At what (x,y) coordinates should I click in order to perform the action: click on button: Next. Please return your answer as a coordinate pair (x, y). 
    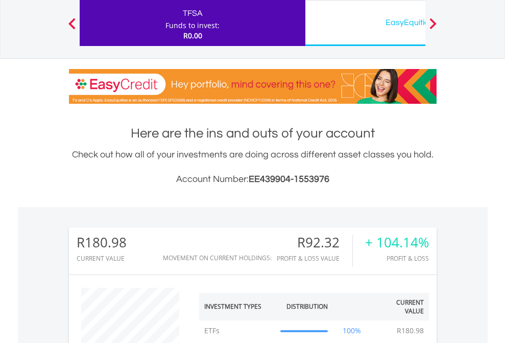
    Looking at the image, I should click on (433, 28).